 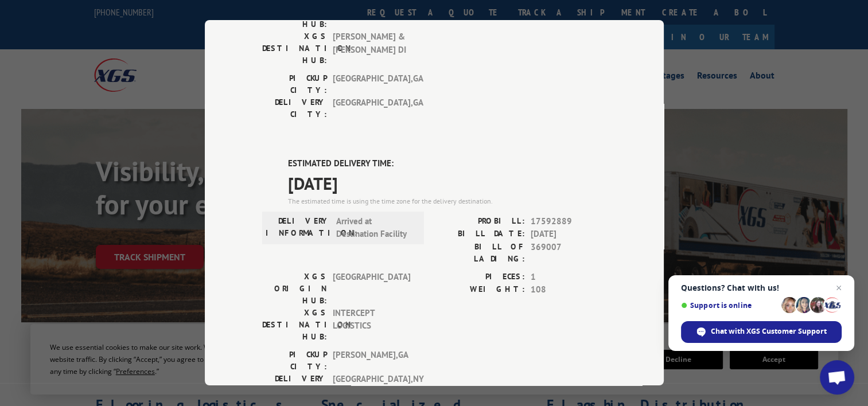 I want to click on span: Support is online, so click(x=730, y=305).